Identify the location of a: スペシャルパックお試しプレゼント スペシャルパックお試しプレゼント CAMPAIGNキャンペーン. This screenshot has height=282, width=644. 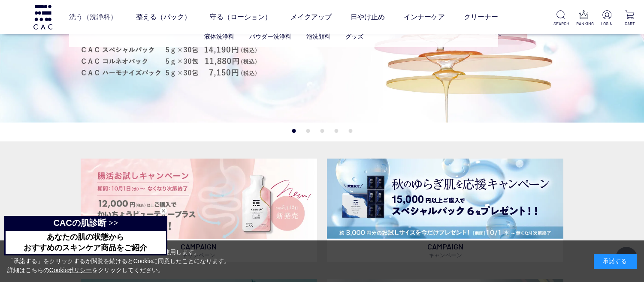
(445, 210).